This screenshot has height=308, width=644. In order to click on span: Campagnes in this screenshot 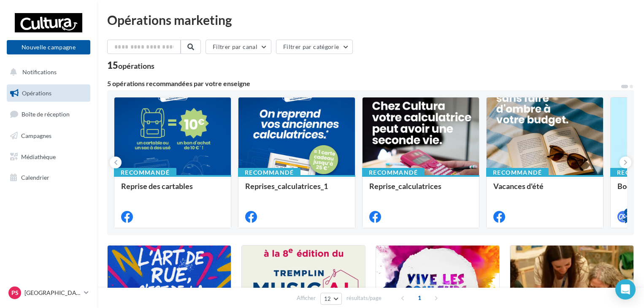, I will do `click(36, 135)`.